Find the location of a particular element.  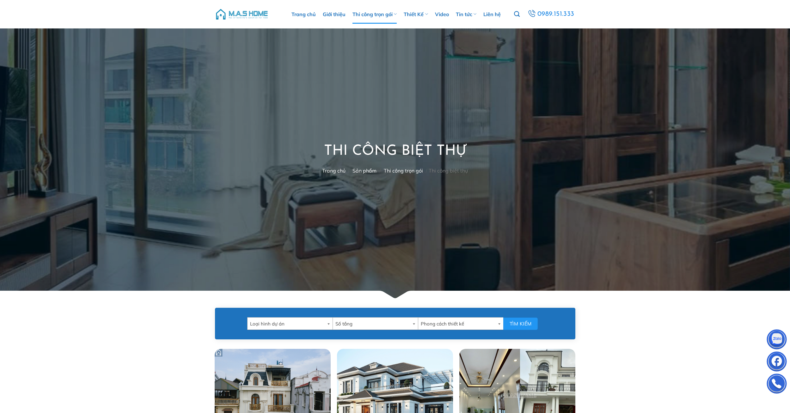

h1: Thi công biệt thự is located at coordinates (395, 152).